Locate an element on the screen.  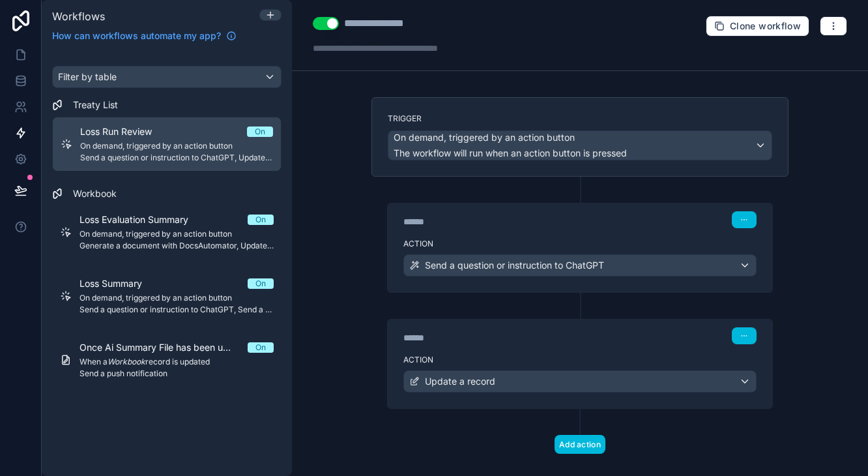
a: How can workflows automate my app? is located at coordinates (144, 36).